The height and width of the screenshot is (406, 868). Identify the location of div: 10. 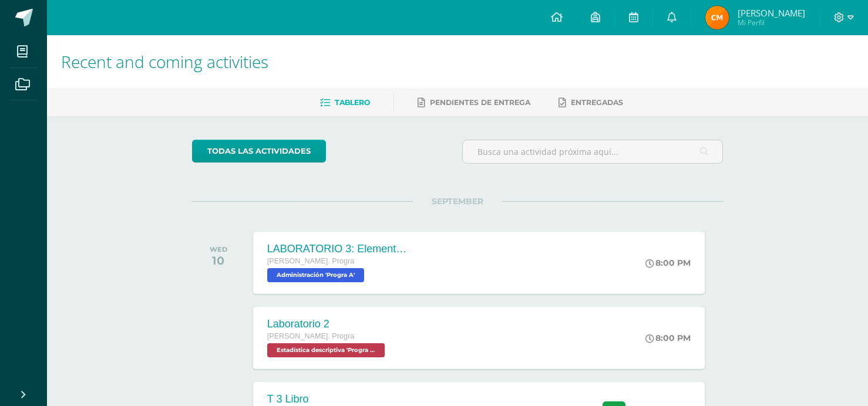
(219, 260).